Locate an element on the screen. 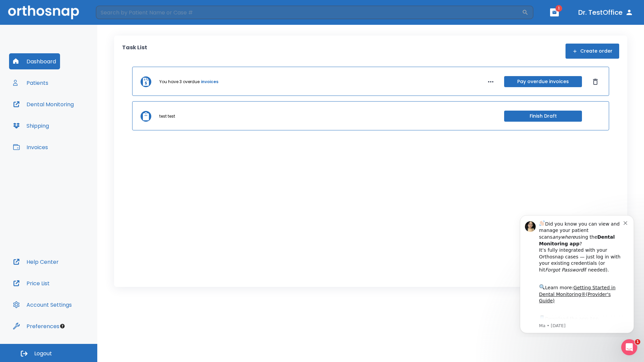 The width and height of the screenshot is (644, 362). p: Task List is located at coordinates (134, 51).